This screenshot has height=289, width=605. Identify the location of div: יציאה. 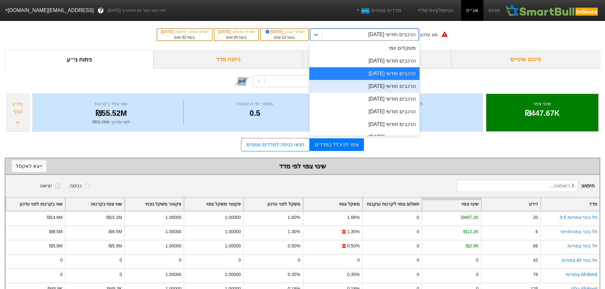
(46, 186).